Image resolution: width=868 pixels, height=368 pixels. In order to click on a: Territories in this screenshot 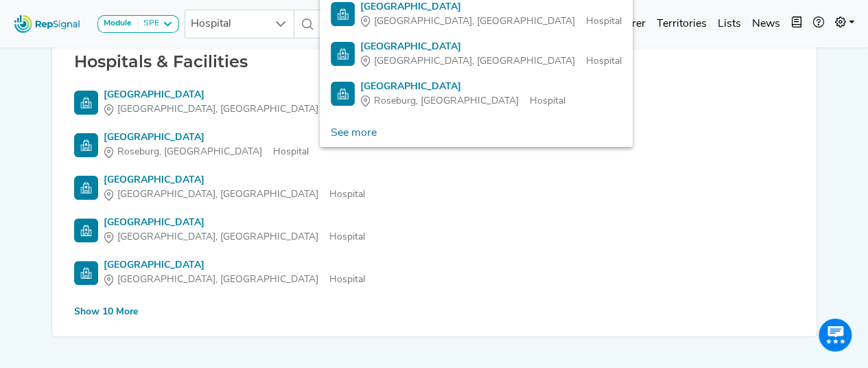, I will do `click(681, 24)`.